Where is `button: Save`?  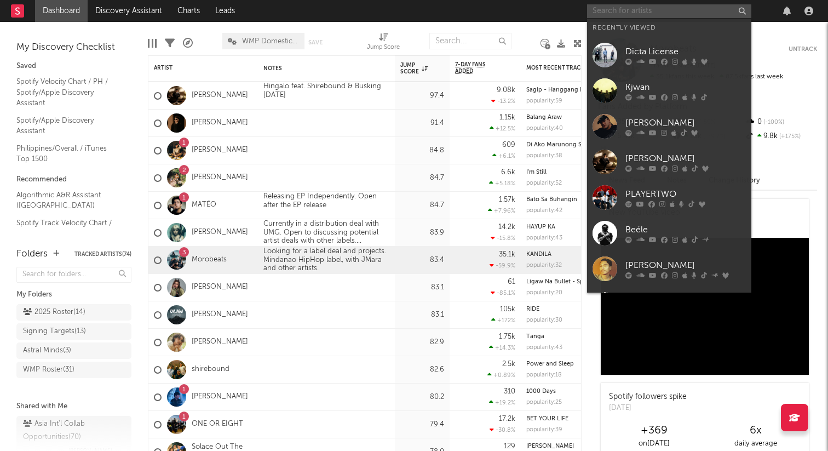 button: Save is located at coordinates (315, 42).